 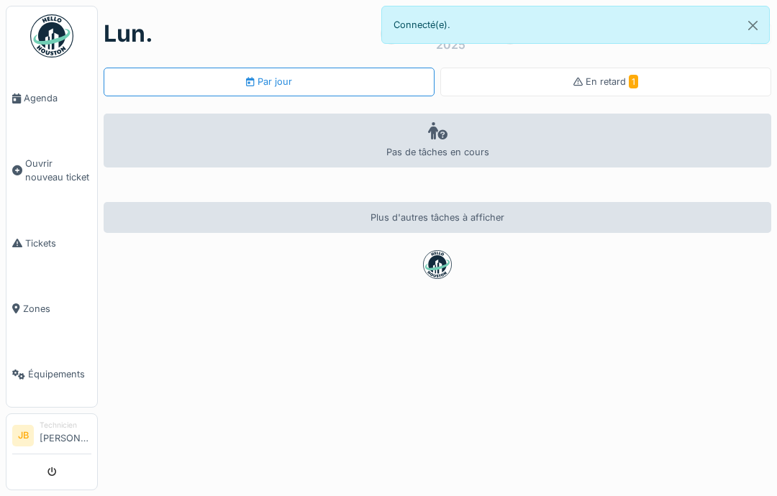 What do you see at coordinates (60, 374) in the screenshot?
I see `span: Équipements` at bounding box center [60, 374].